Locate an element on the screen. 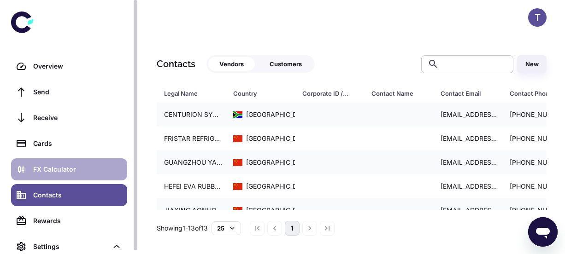 Image resolution: width=565 pixels, height=254 pixels. a: Overview is located at coordinates (69, 66).